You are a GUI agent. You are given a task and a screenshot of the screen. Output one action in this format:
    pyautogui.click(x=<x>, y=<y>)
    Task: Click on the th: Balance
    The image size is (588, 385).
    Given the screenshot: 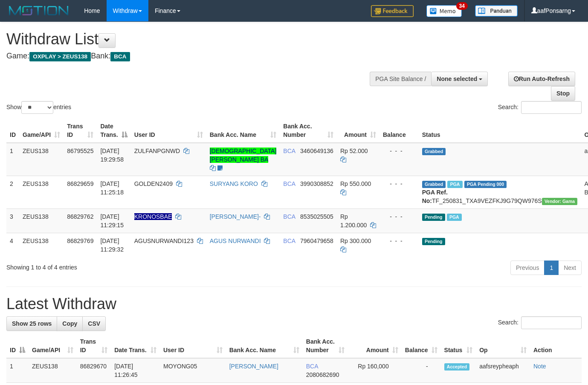 What is the action you would take?
    pyautogui.click(x=399, y=130)
    